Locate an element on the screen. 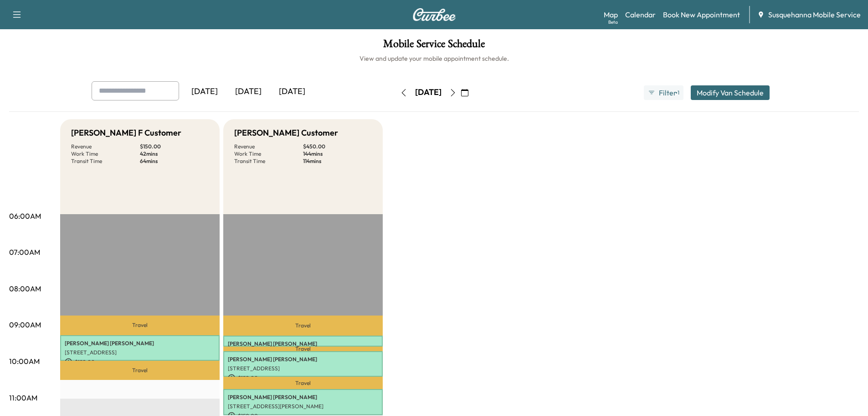 This screenshot has width=868, height=416. p: 09:00AM is located at coordinates (25, 324).